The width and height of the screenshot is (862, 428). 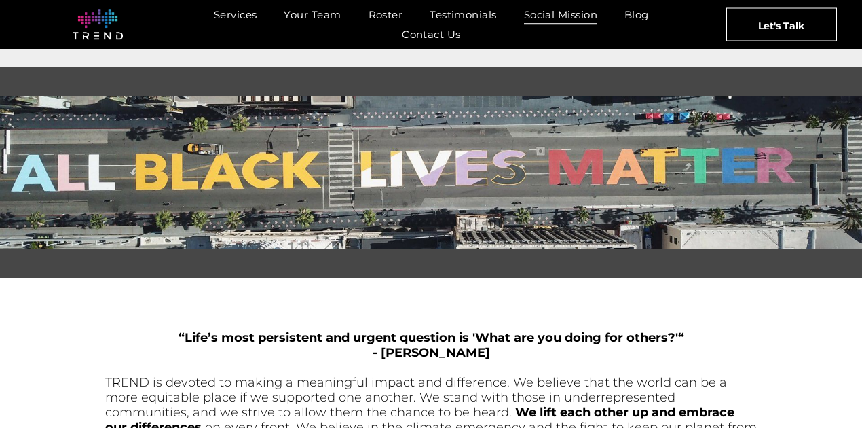 What do you see at coordinates (561, 14) in the screenshot?
I see `a: Social Mission` at bounding box center [561, 14].